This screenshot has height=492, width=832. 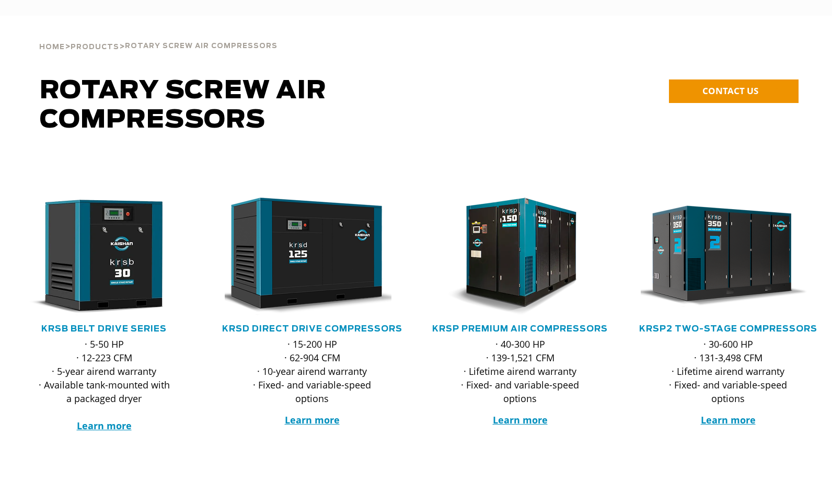 What do you see at coordinates (720, 256) in the screenshot?
I see `img: krsp350` at bounding box center [720, 256].